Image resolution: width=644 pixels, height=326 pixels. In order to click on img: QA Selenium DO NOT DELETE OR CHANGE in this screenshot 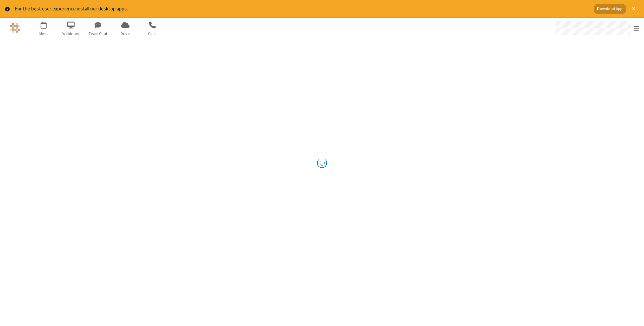, I will do `click(15, 28)`.